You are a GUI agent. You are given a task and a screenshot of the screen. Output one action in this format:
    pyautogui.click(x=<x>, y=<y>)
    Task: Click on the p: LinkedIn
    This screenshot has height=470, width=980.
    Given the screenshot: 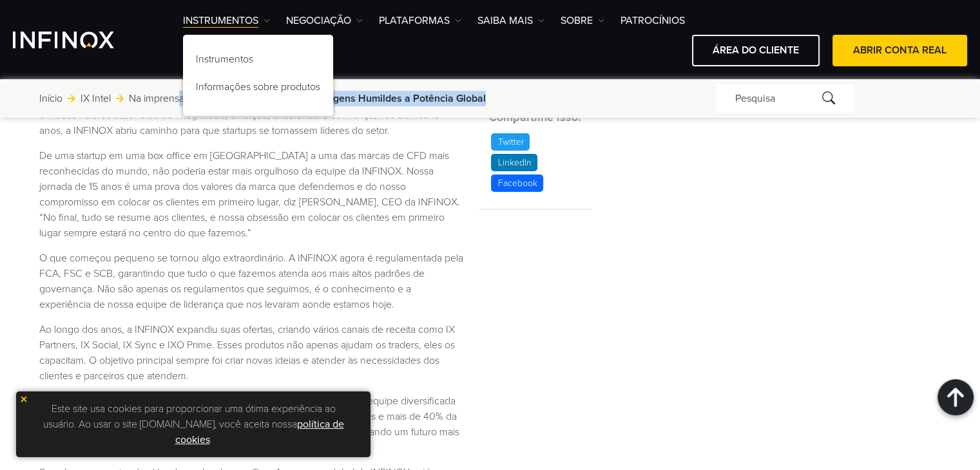 What is the action you would take?
    pyautogui.click(x=514, y=162)
    